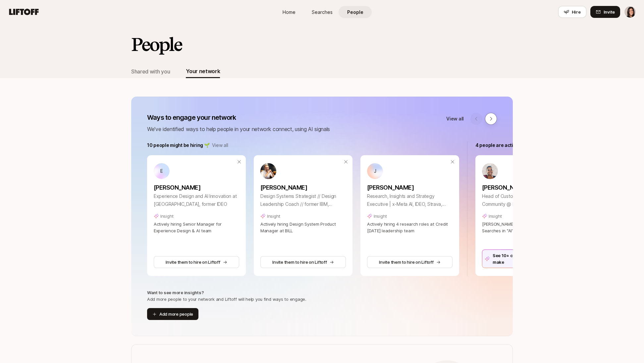 This screenshot has height=363, width=644. Describe the element at coordinates (289, 12) in the screenshot. I see `span: Home` at that location.